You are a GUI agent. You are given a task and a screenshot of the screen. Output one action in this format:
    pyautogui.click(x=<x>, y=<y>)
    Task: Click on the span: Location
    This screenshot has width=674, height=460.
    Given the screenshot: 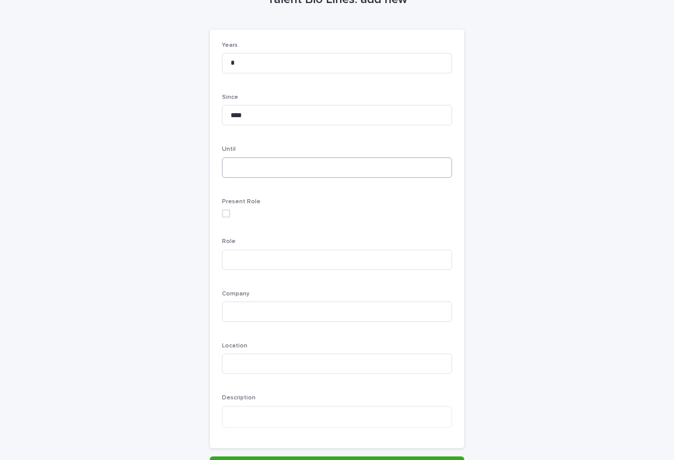 What is the action you would take?
    pyautogui.click(x=235, y=346)
    